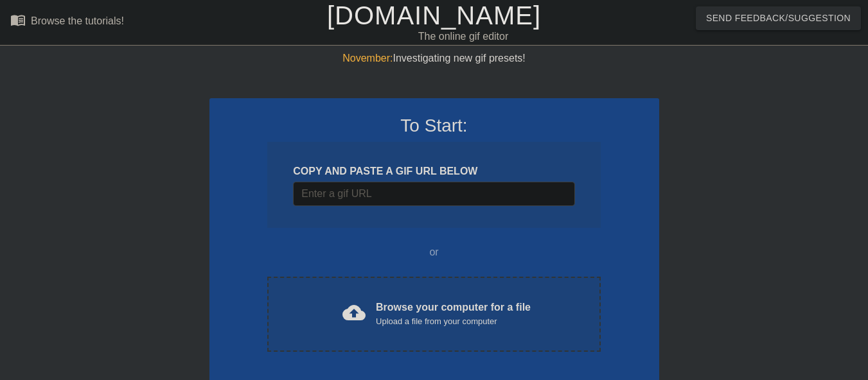 The image size is (868, 380). I want to click on div: or, so click(434, 253).